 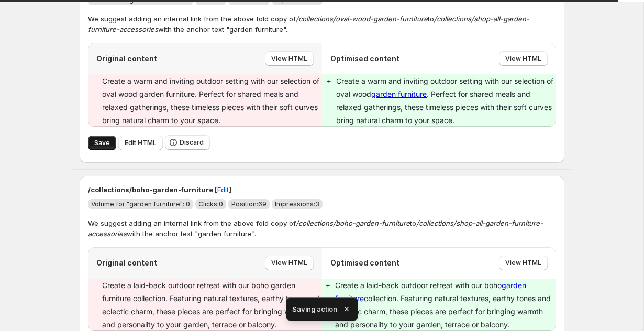 What do you see at coordinates (211, 100) in the screenshot?
I see `p: Create a warm and inviting outdoor setting with our selection of oval wood garden furniture. Perf...` at bounding box center [211, 100].